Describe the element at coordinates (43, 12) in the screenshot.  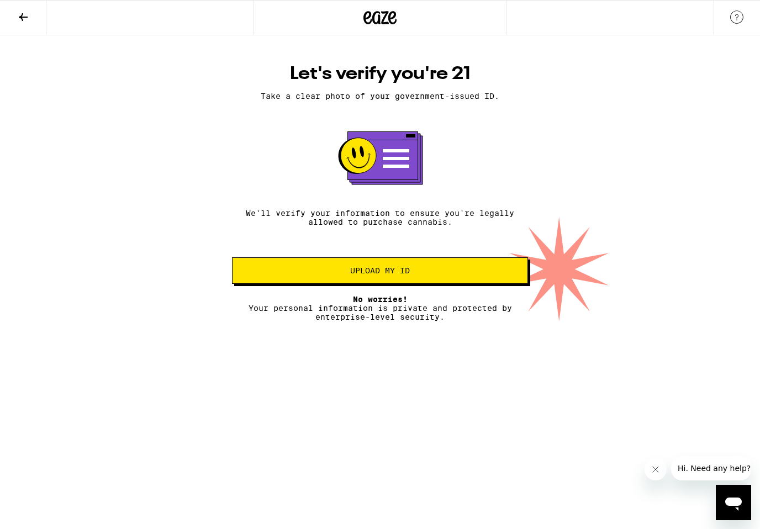
I see `span: Hi. Need any help?` at that location.